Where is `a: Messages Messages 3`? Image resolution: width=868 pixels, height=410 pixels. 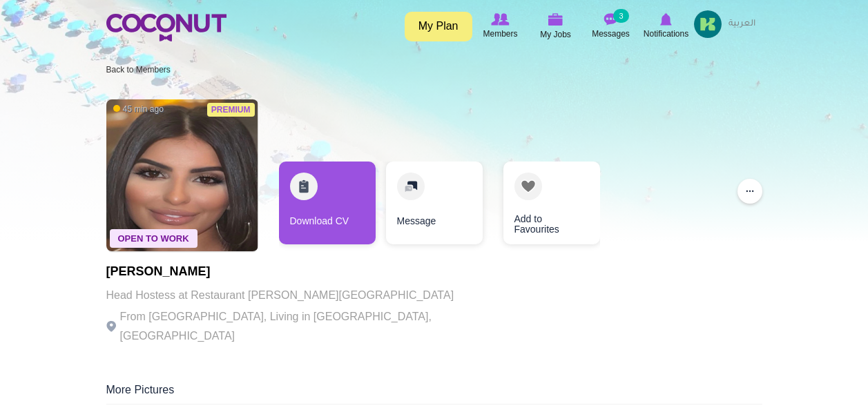
a: Messages Messages 3 is located at coordinates (612, 26).